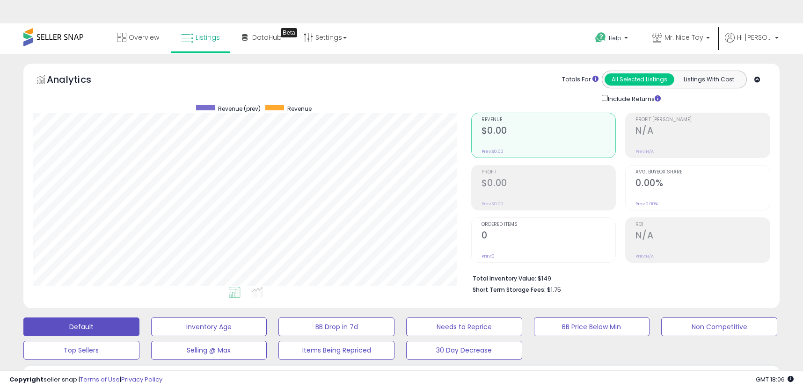  What do you see at coordinates (200, 37) in the screenshot?
I see `a: Listings` at bounding box center [200, 37].